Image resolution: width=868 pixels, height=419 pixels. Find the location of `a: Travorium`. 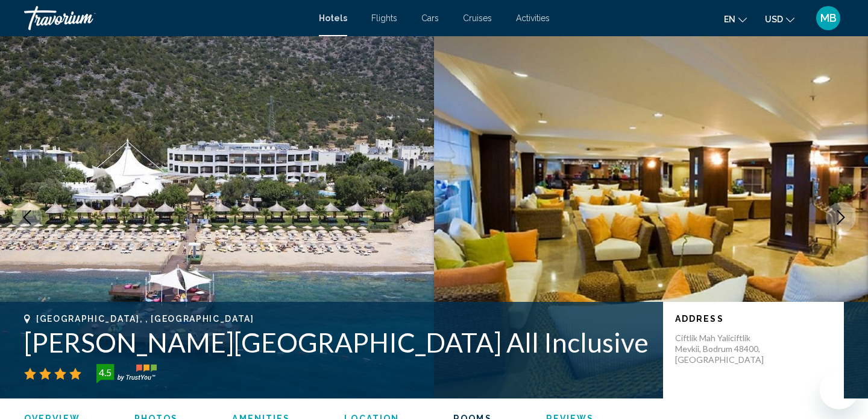

a: Travorium is located at coordinates (165, 18).